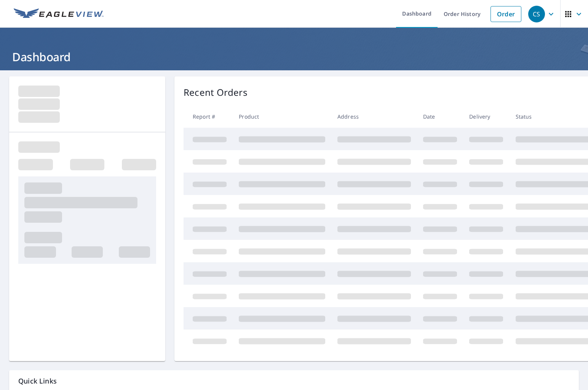 Image resolution: width=588 pixels, height=390 pixels. I want to click on th: Report #, so click(208, 116).